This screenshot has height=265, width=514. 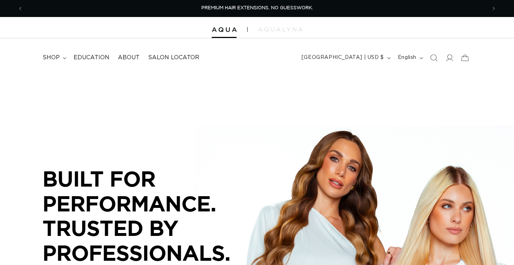 I want to click on a: Education, so click(x=91, y=58).